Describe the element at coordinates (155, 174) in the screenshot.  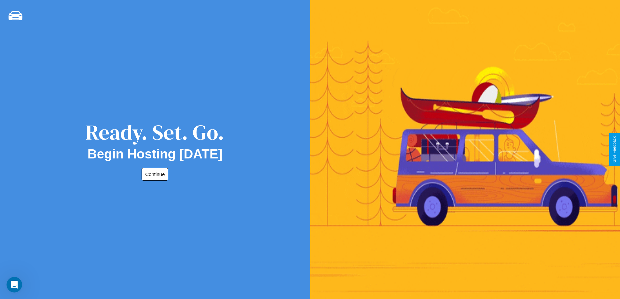
I see `button: Continue` at that location.